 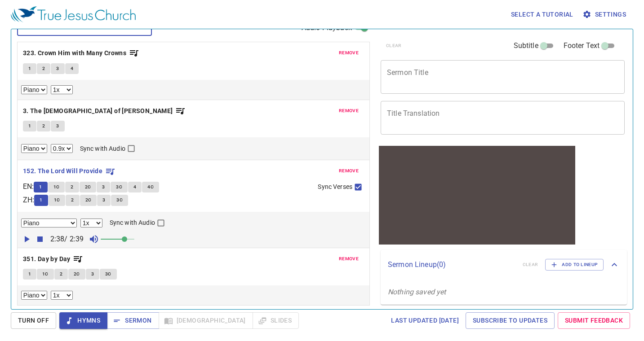 What do you see at coordinates (594, 321) in the screenshot?
I see `span: Submit Feedback` at bounding box center [594, 321].